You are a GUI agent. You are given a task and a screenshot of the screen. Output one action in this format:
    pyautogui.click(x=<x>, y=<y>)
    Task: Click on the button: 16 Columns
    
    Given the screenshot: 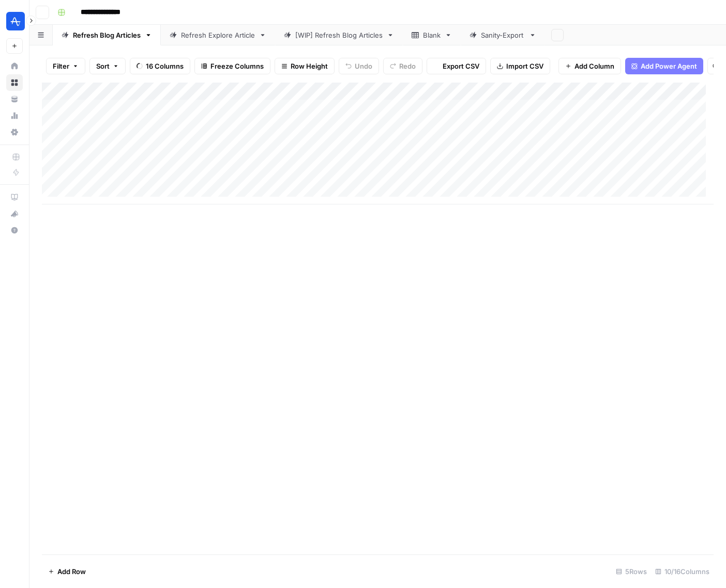 What is the action you would take?
    pyautogui.click(x=160, y=66)
    